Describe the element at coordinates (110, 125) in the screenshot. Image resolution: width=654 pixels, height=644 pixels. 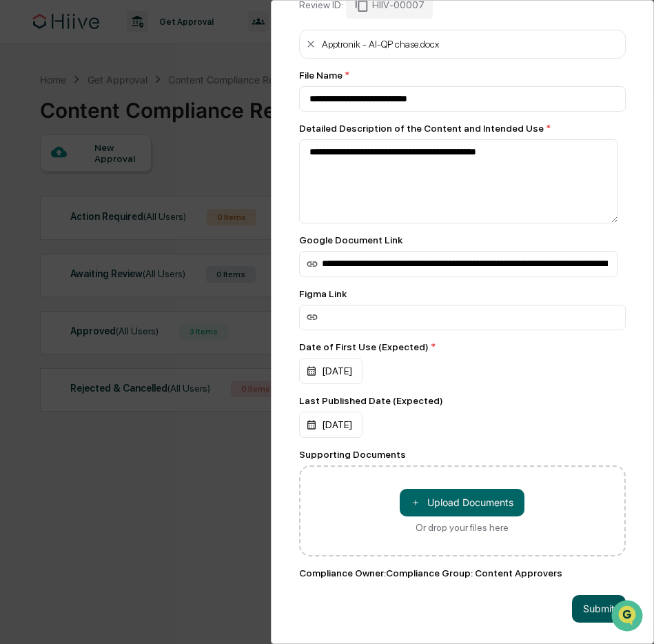
I see `div: We're available if you need us!` at that location.